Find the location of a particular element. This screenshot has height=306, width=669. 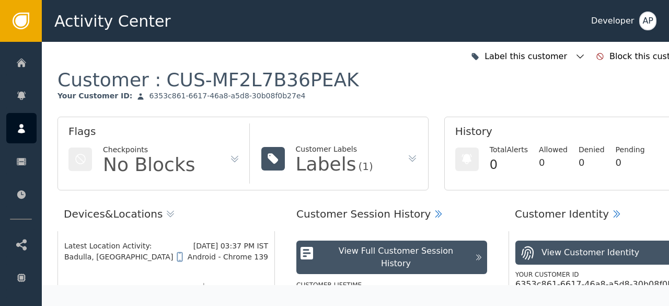

div: Customer Labels is located at coordinates (335, 149).